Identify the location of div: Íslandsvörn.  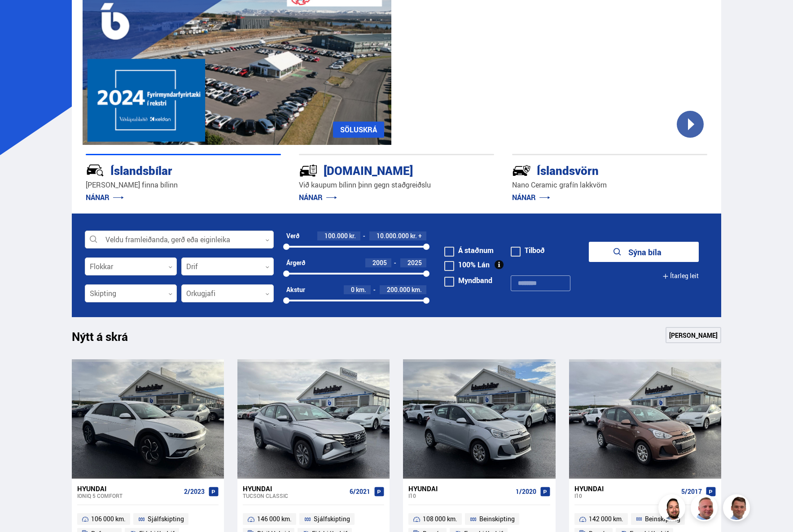
(594, 170).